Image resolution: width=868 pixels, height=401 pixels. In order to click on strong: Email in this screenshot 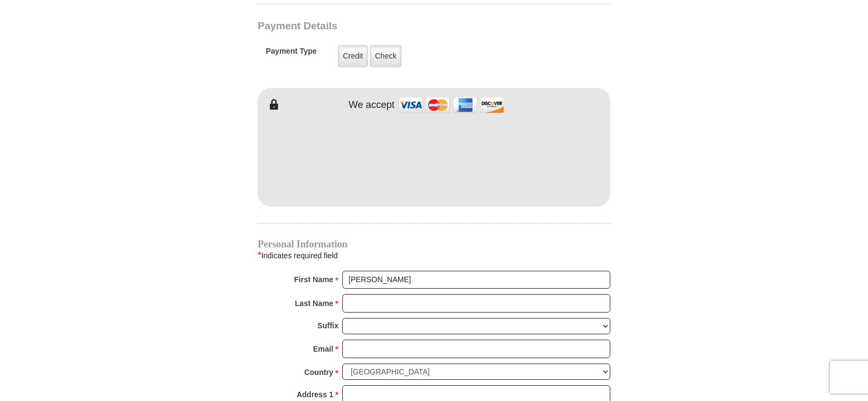, I will do `click(322, 349)`.